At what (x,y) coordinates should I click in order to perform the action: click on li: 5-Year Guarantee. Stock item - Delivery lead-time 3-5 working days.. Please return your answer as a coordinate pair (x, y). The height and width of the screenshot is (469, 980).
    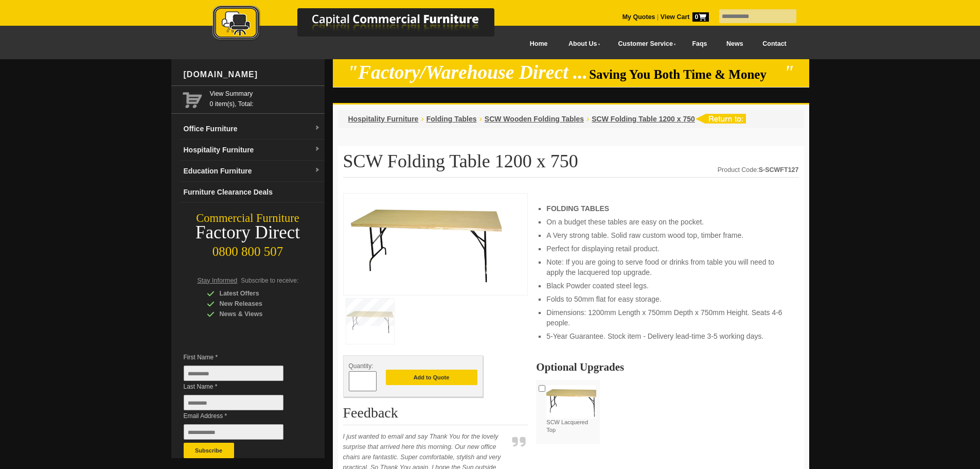
    Looking at the image, I should click on (667, 336).